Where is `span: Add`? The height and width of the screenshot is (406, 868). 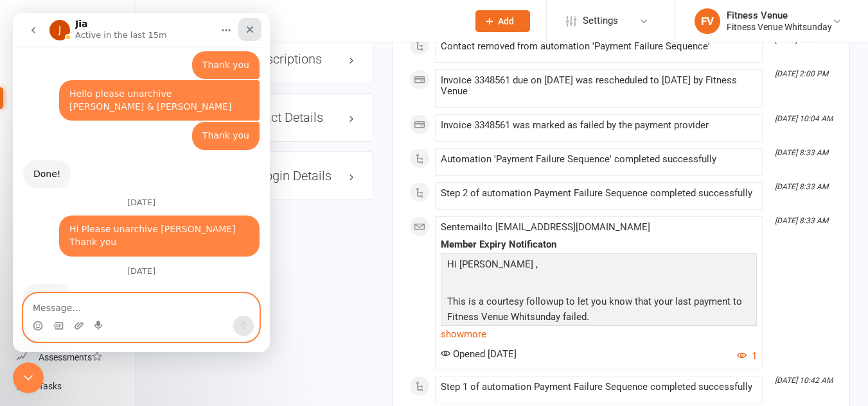
span: Add is located at coordinates (506, 21).